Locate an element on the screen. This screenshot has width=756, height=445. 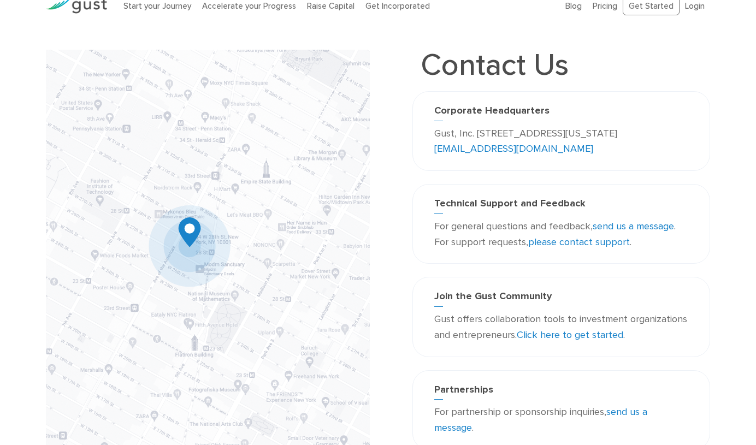
a: Blog is located at coordinates (573, 6).